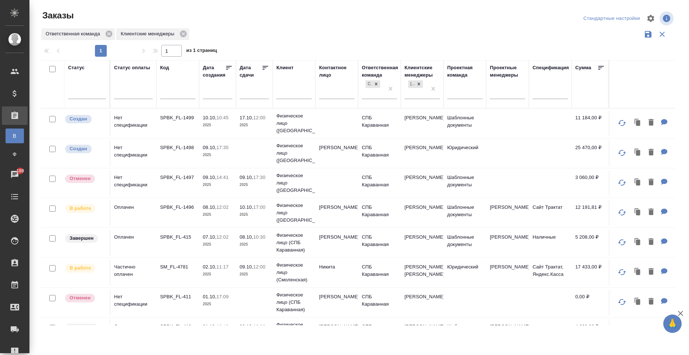 This screenshot has height=355, width=689. I want to click on td: Наличные, so click(550, 243).